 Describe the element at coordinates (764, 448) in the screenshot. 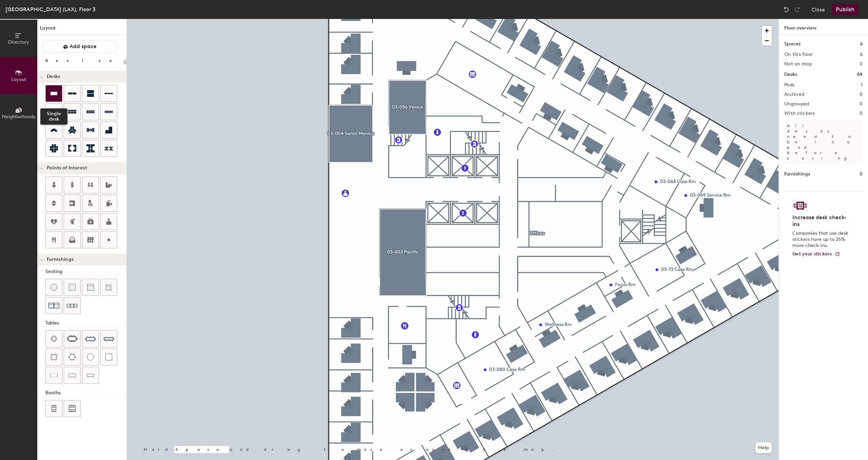

I see `button: Help` at that location.